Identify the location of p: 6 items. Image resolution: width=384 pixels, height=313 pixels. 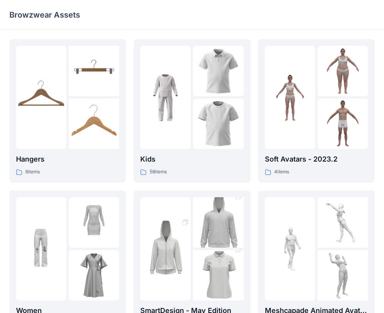
(32, 172).